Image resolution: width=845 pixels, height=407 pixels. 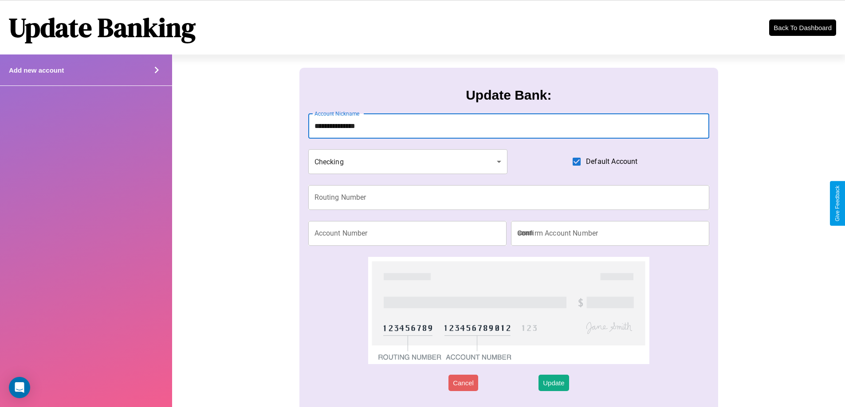 I want to click on img: check, so click(x=508, y=311).